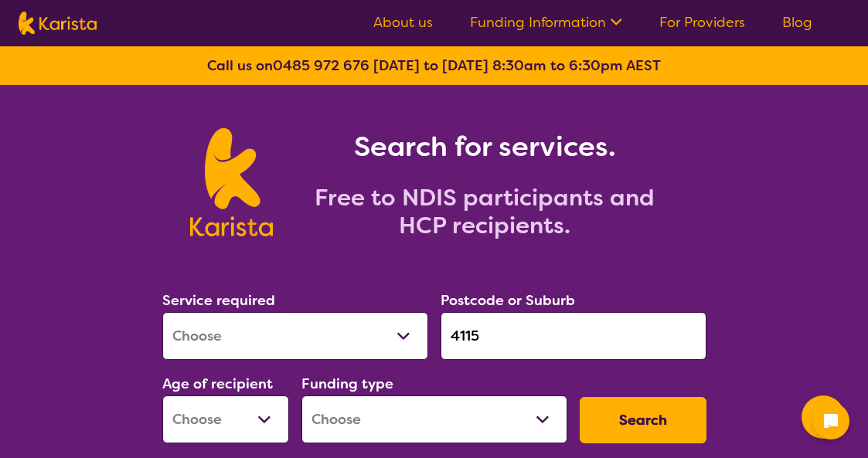 The height and width of the screenshot is (458, 868). What do you see at coordinates (219, 300) in the screenshot?
I see `label: Service required` at bounding box center [219, 300].